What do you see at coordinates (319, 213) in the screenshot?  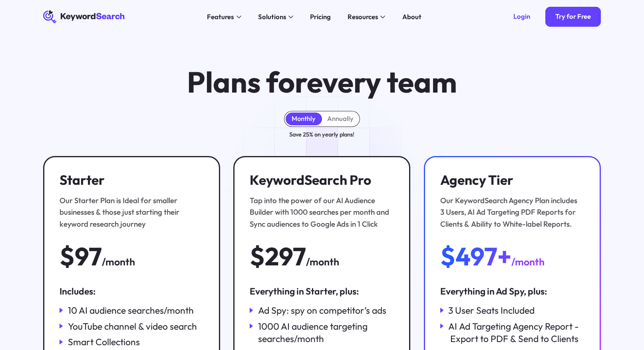 I see `div: Tap into the power of our AI Audience Builder with 1000 searches per month and Sync audiences to ...` at bounding box center [319, 213].